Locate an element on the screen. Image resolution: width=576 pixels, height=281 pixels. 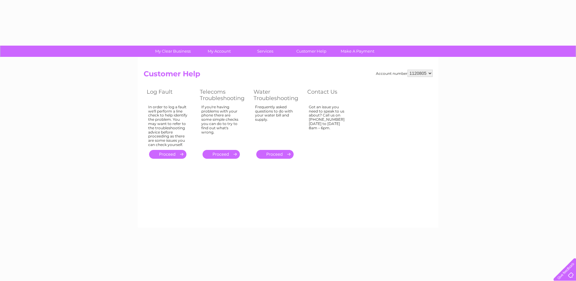
a: Make A Payment is located at coordinates (357, 51).